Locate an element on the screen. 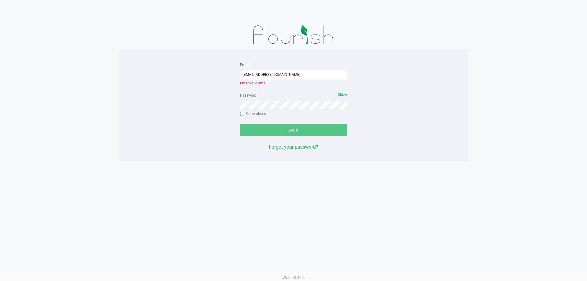 The height and width of the screenshot is (281, 587). label: Email is located at coordinates (245, 65).